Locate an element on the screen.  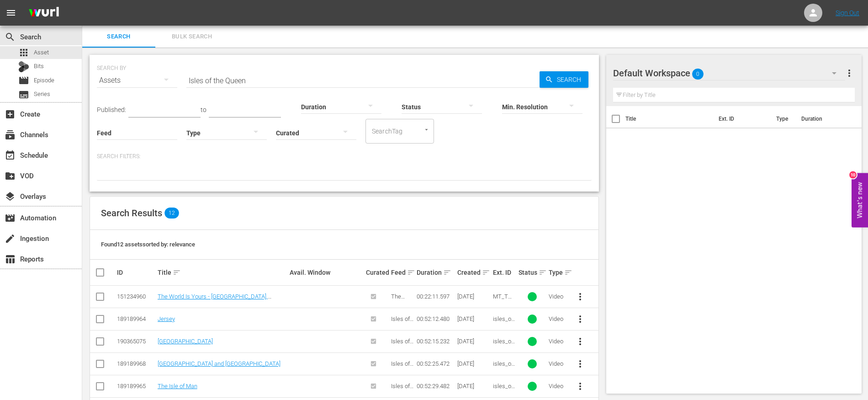
span: Bulk Search is located at coordinates (192, 36).